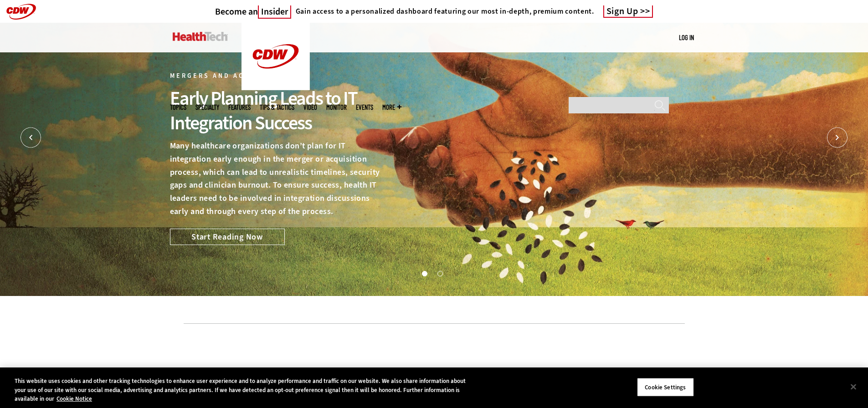  Describe the element at coordinates (665, 387) in the screenshot. I see `button: Cookie Settings` at that location.